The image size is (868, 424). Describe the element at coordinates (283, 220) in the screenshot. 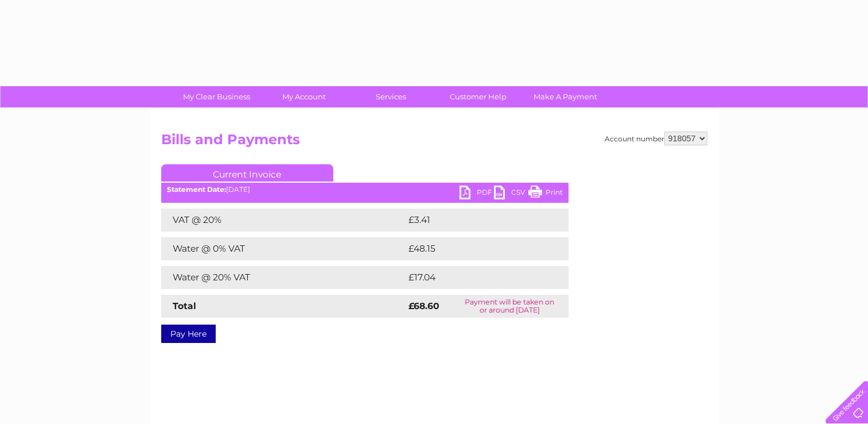

I see `td: VAT @ 20%` at that location.